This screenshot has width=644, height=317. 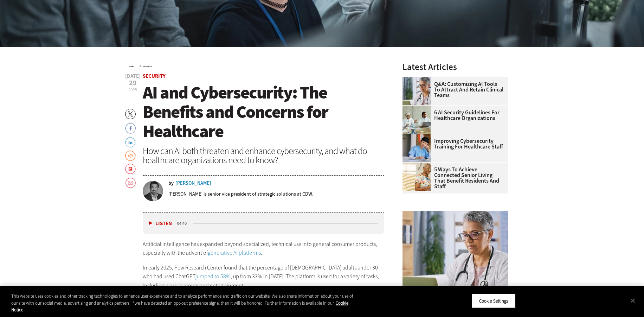 What do you see at coordinates (160, 223) in the screenshot?
I see `button: Listen` at bounding box center [160, 223].